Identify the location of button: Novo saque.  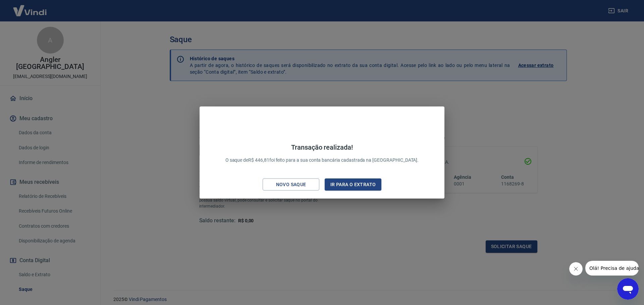
(291, 185).